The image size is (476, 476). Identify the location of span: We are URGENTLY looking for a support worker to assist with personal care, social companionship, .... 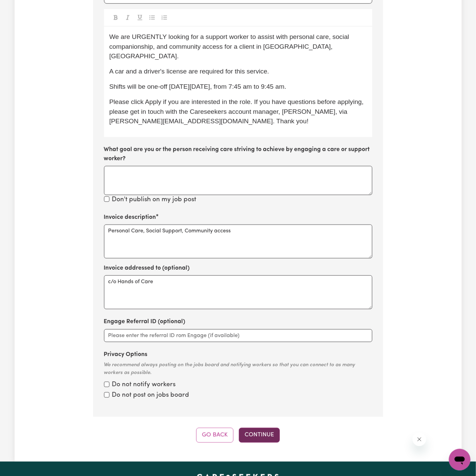
(230, 47).